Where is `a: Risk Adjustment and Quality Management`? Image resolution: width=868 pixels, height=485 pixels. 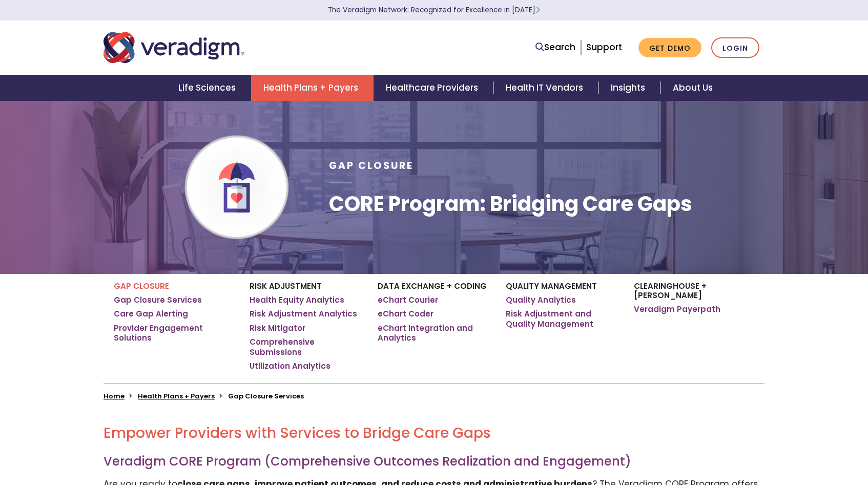
a: Risk Adjustment and Quality Management is located at coordinates (562, 319).